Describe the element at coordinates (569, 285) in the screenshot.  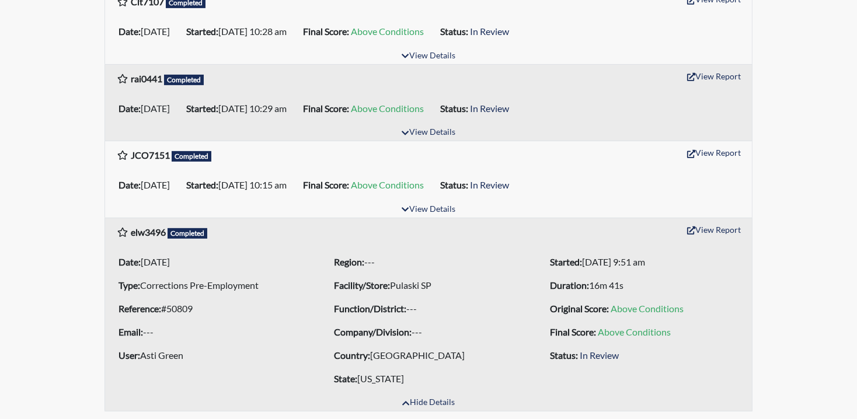
I see `b: Duration:` at that location.